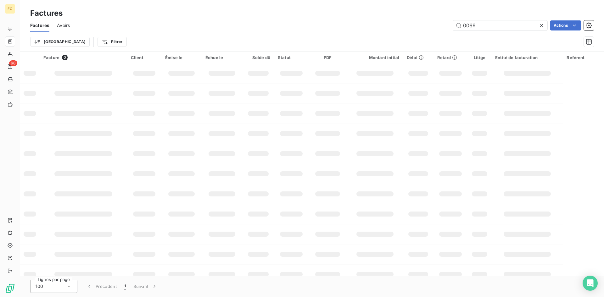 The width and height of the screenshot is (604, 297). What do you see at coordinates (10, 67) in the screenshot?
I see `a: 68` at bounding box center [10, 67].